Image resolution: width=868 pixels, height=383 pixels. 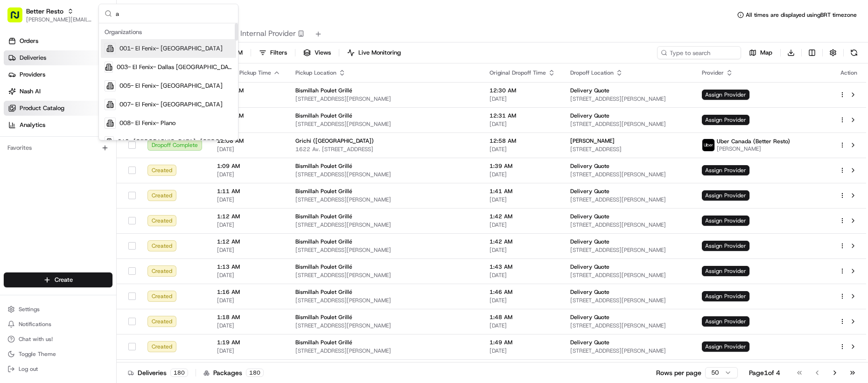 What do you see at coordinates (249, 318) in the screenshot?
I see `span: 1:18 AM` at bounding box center [249, 318].